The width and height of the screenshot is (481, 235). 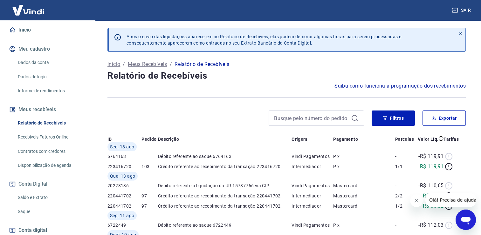 I want to click on p: 1/1, so click(x=405, y=166).